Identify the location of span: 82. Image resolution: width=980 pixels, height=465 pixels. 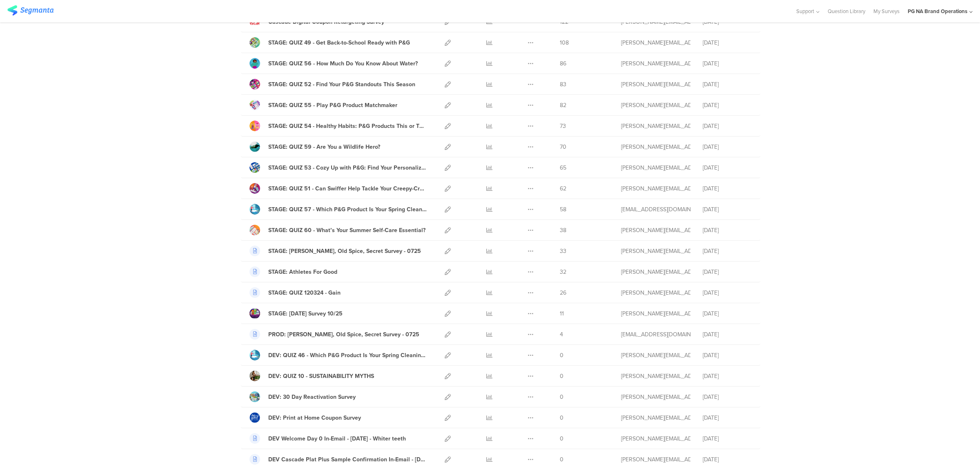
(563, 105).